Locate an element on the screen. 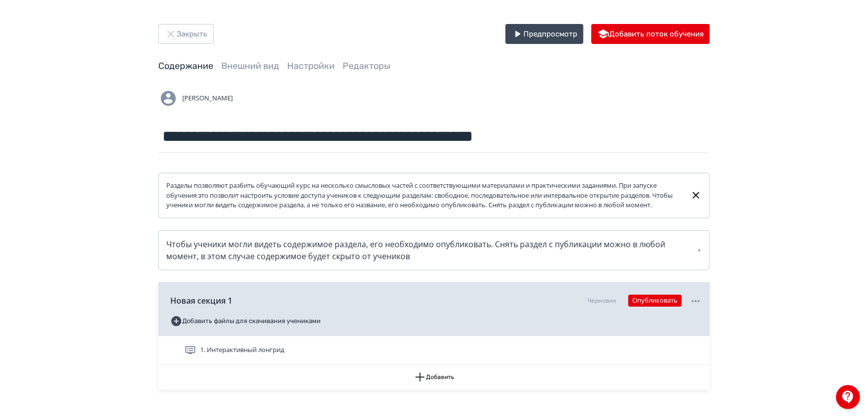 This screenshot has height=417, width=868. button: Закрыть is located at coordinates (186, 34).